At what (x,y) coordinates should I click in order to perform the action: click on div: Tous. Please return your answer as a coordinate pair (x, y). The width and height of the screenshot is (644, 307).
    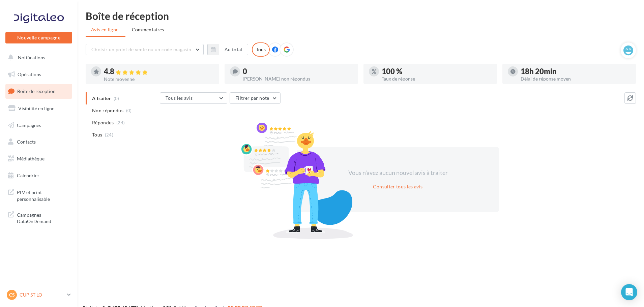
    Looking at the image, I should click on (261, 50).